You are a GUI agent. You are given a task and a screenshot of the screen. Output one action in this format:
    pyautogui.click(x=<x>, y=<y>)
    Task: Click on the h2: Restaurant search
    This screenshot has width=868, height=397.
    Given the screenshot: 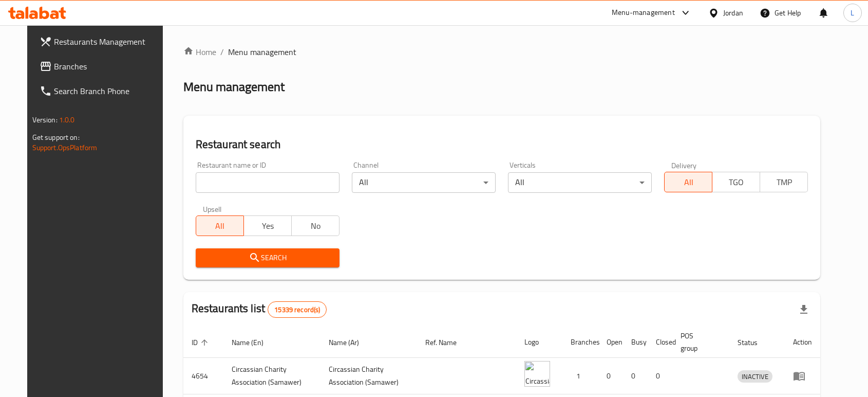 What is the action you would take?
    pyautogui.click(x=502, y=144)
    